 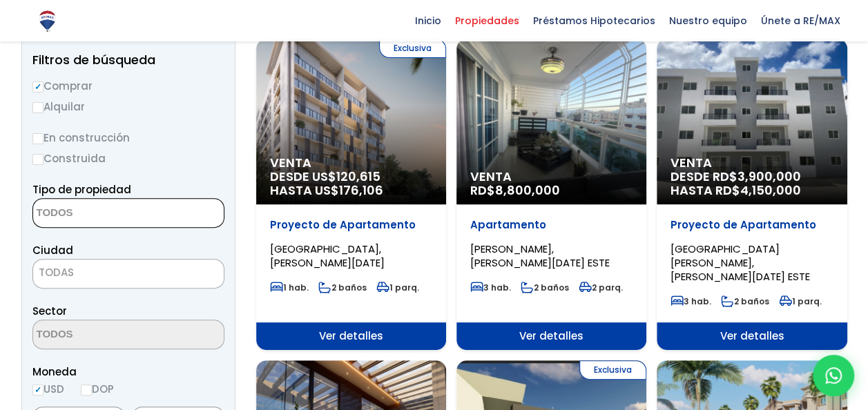 I want to click on input: USD, so click(x=38, y=390).